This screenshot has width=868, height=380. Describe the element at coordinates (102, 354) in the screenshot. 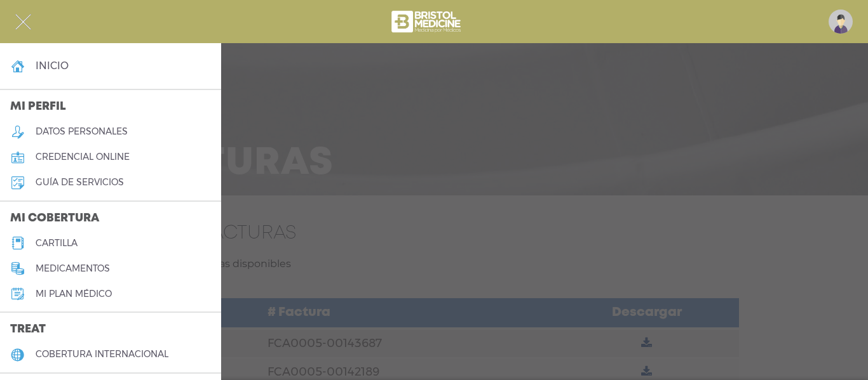

I see `h5: cobertura internacional` at that location.